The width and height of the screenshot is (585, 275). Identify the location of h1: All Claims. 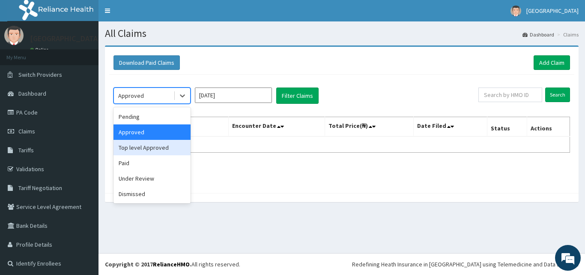
(342, 33).